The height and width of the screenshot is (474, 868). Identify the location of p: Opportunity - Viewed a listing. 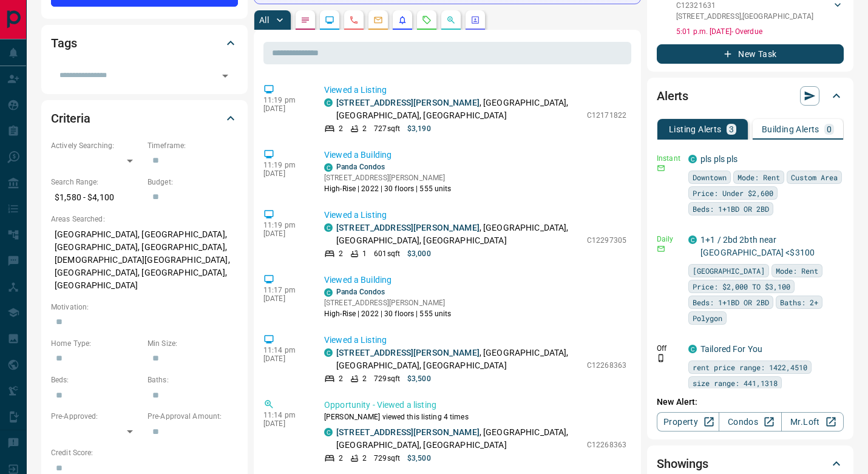
(475, 405).